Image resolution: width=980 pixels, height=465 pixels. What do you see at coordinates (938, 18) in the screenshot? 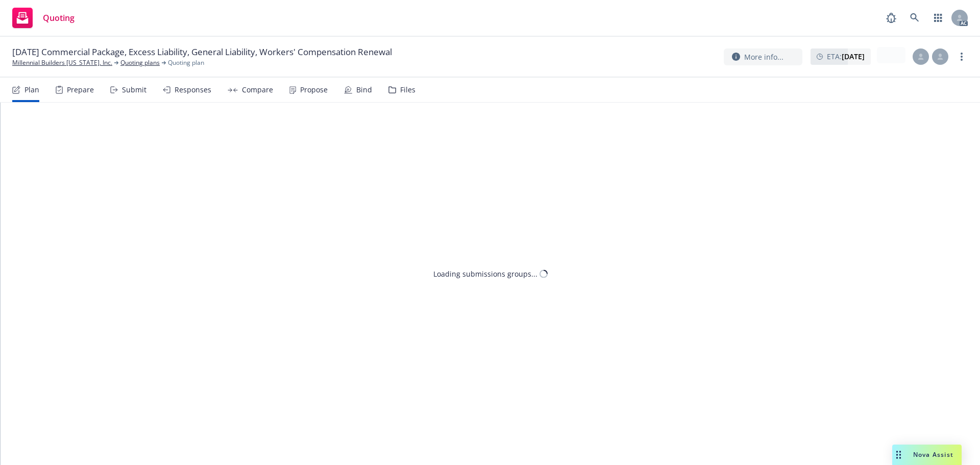
I see `a: Switch app` at bounding box center [938, 18].